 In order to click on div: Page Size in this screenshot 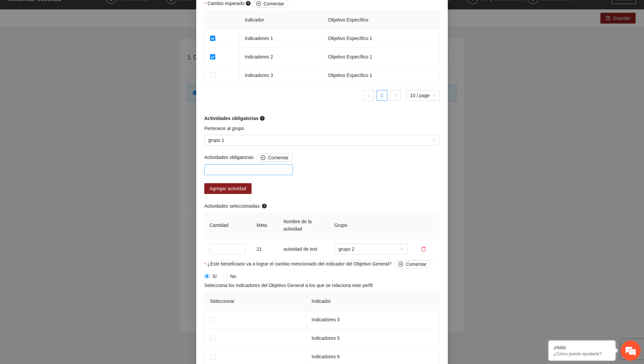, I will do `click(423, 95)`.